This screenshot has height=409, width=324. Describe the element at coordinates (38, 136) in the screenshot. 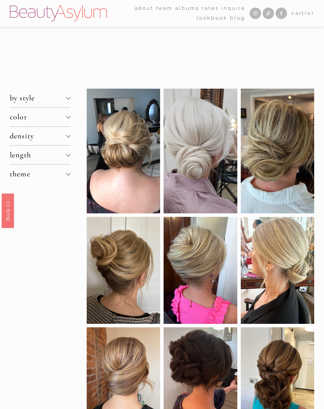

I see `span: density` at that location.